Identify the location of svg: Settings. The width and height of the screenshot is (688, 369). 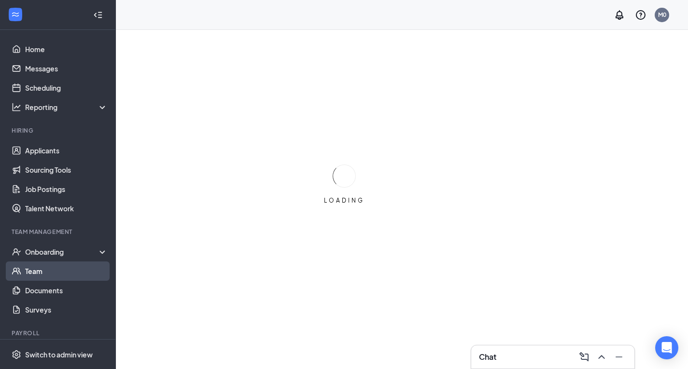
(16, 355).